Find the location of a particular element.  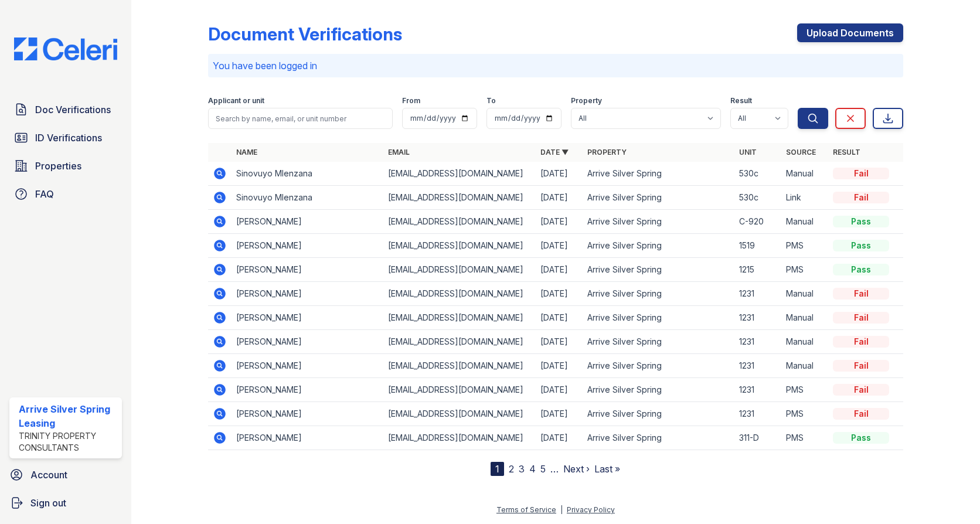

span: Sign out is located at coordinates (48, 503).